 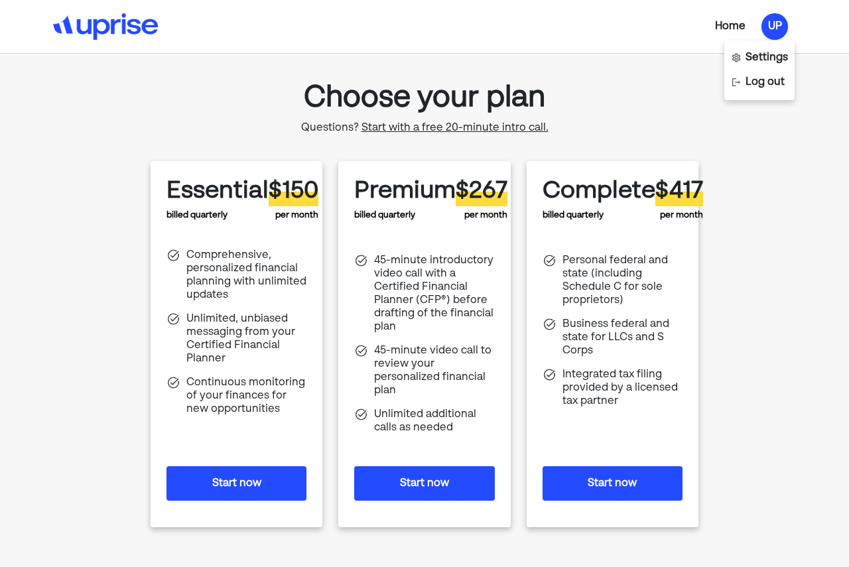 What do you see at coordinates (775, 27) in the screenshot?
I see `div: UP` at bounding box center [775, 27].